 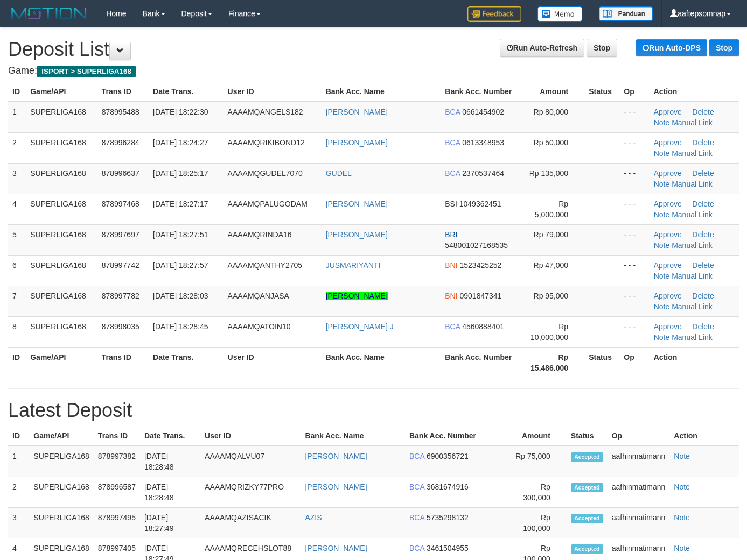 What do you see at coordinates (18, 524) in the screenshot?
I see `td: 3` at bounding box center [18, 524].